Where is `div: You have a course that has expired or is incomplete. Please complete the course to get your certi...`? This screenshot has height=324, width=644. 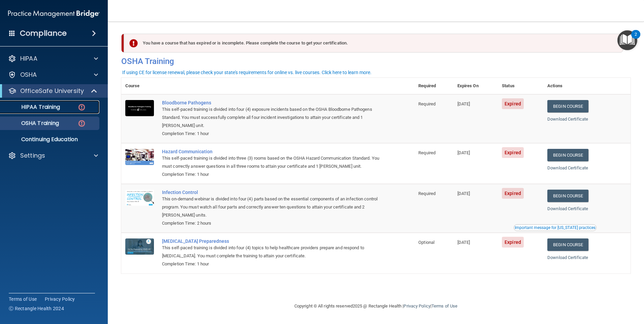
div: You have a course that has expired or is incomplete. Please complete the course to get your certi... is located at coordinates (373, 43).